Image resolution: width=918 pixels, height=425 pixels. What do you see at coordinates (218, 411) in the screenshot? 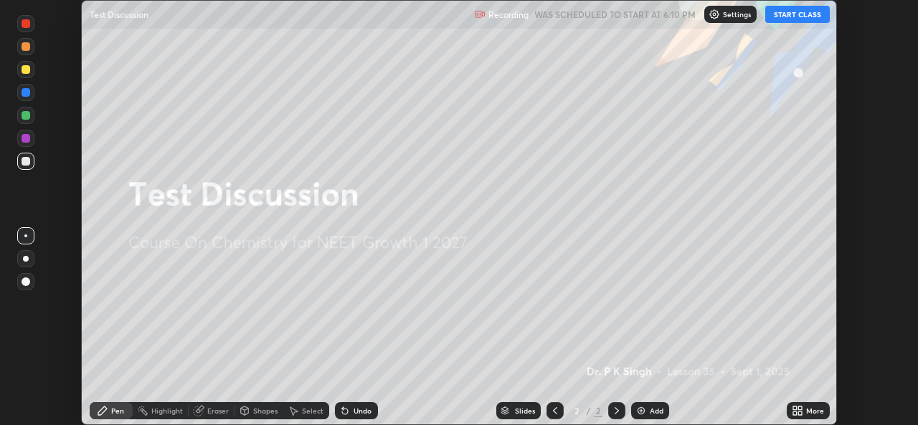
I see `div: Eraser` at bounding box center [218, 411].